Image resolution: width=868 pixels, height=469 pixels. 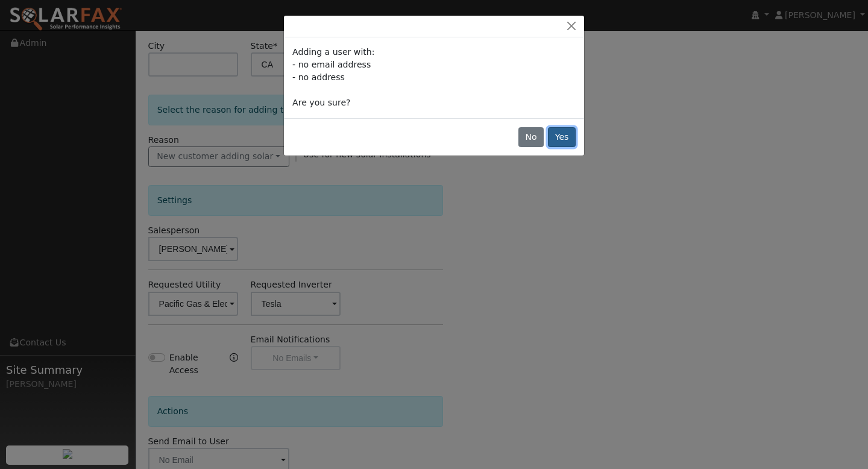 I want to click on button: Yes, so click(x=562, y=137).